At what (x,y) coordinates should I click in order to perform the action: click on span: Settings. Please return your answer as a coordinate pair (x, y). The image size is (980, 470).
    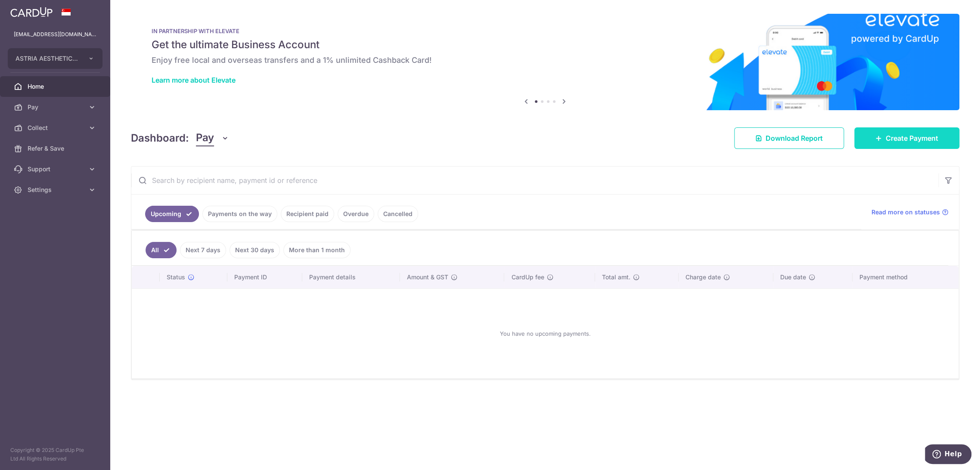
    Looking at the image, I should click on (56, 190).